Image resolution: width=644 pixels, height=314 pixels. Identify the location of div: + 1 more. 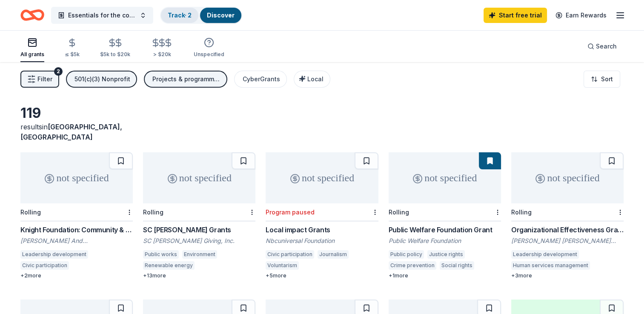
(445, 276).